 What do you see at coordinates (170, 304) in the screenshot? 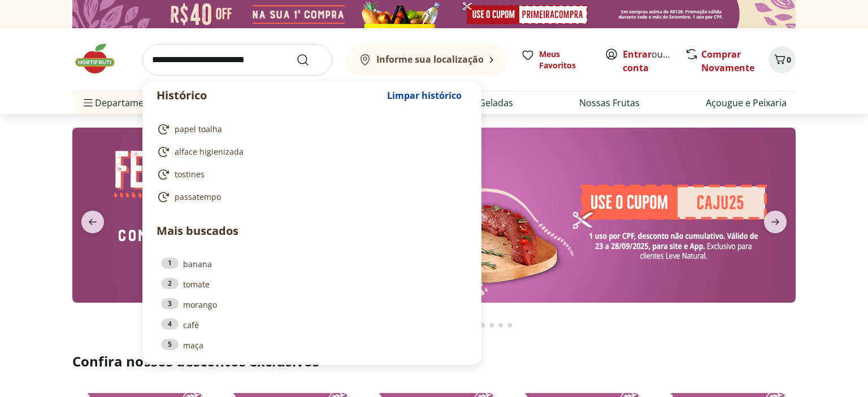
I see `div: 3` at bounding box center [170, 304].